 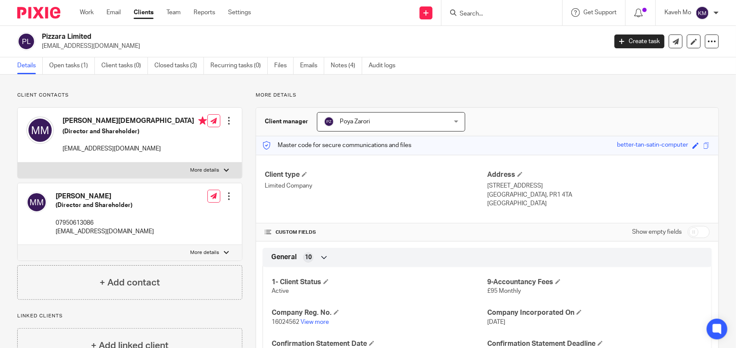 I want to click on h4: 1- Client Status, so click(x=380, y=282).